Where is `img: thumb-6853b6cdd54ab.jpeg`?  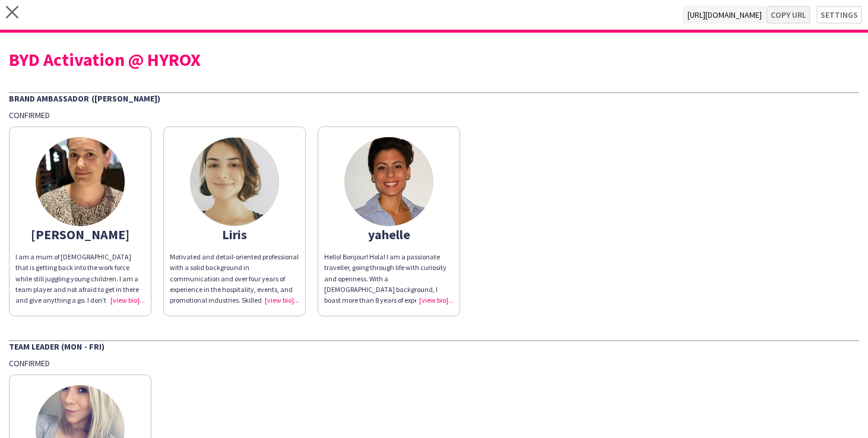 img: thumb-6853b6cdd54ab.jpeg is located at coordinates (80, 181).